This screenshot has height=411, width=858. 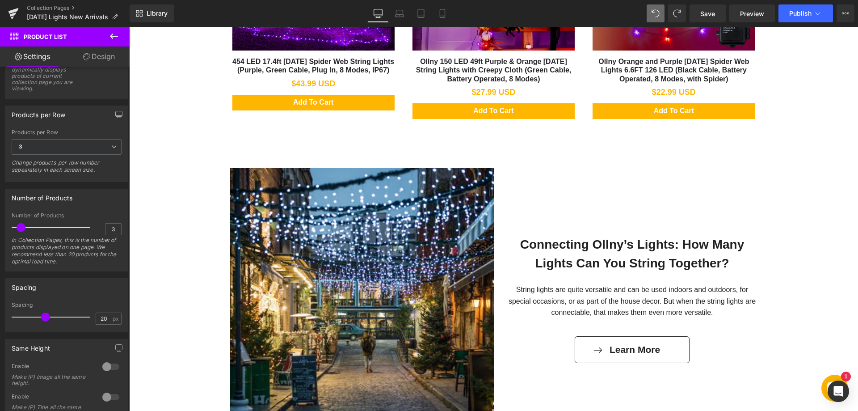 What do you see at coordinates (45, 37) in the screenshot?
I see `span: Product List` at bounding box center [45, 37].